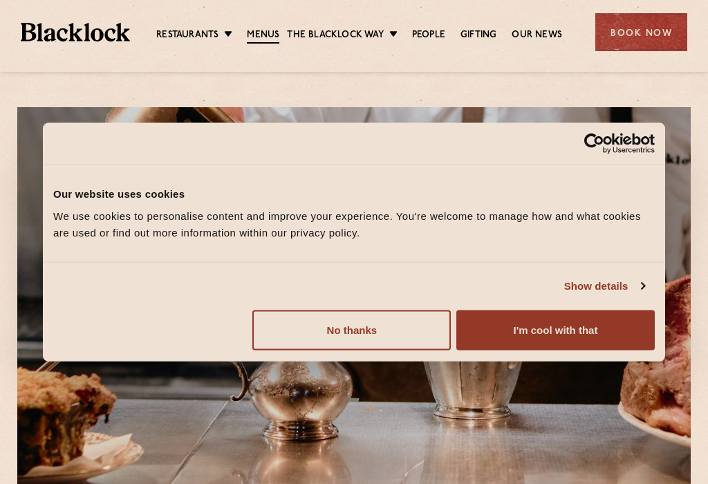 The image size is (708, 484). What do you see at coordinates (594, 144) in the screenshot?
I see `a: Usercentrics Cookiebot - opens in a new window` at bounding box center [594, 144].